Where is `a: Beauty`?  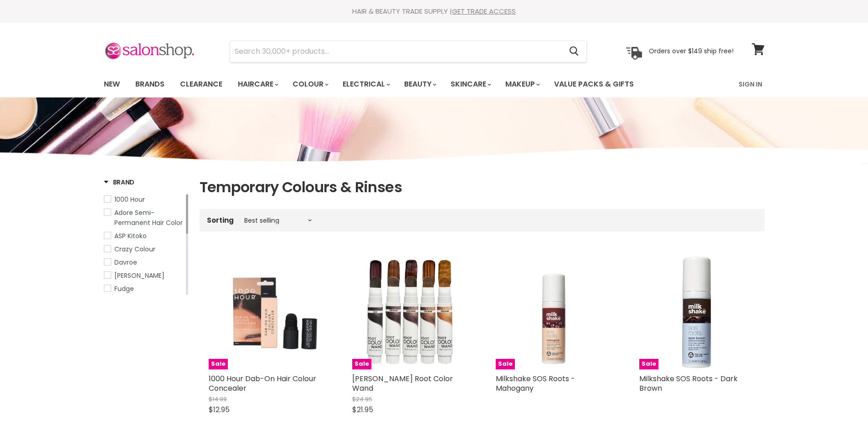
a: Beauty is located at coordinates (420, 84).